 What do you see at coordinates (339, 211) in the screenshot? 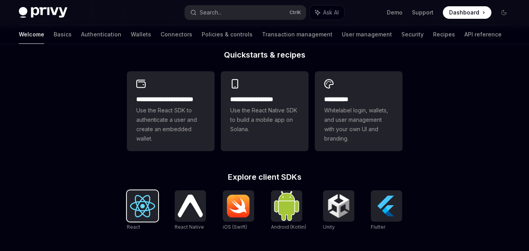
I see `a: UnityUnity` at bounding box center [339, 211].